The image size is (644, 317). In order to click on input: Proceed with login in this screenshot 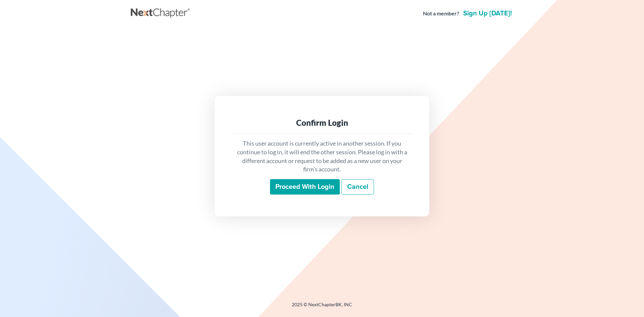, I will do `click(305, 187)`.